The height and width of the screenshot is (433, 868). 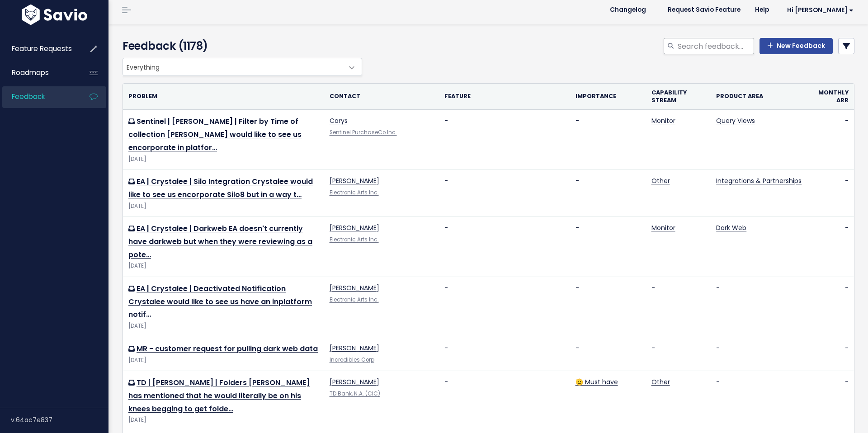 I want to click on a: Help, so click(x=762, y=10).